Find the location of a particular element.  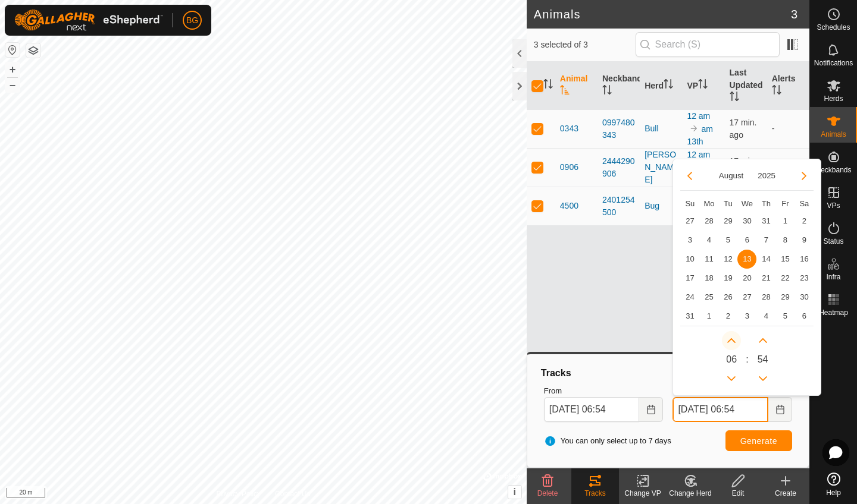

td: 12 is located at coordinates (728, 259).